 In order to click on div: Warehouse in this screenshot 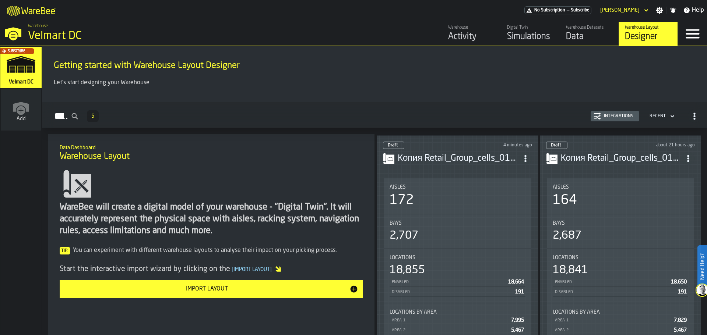, I will do `click(471, 28)`.